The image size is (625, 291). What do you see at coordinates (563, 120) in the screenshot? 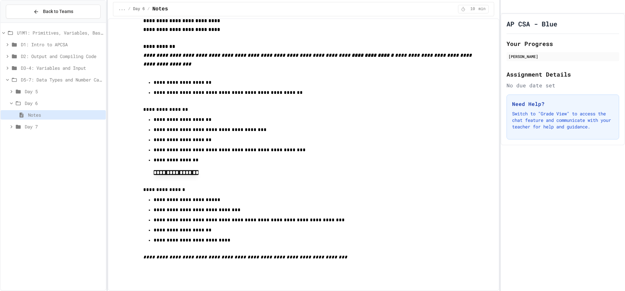
I see `p: Switch to "Grade View" to access the chat feature and communicate with your teacher for help and ...` at bounding box center [563, 120].